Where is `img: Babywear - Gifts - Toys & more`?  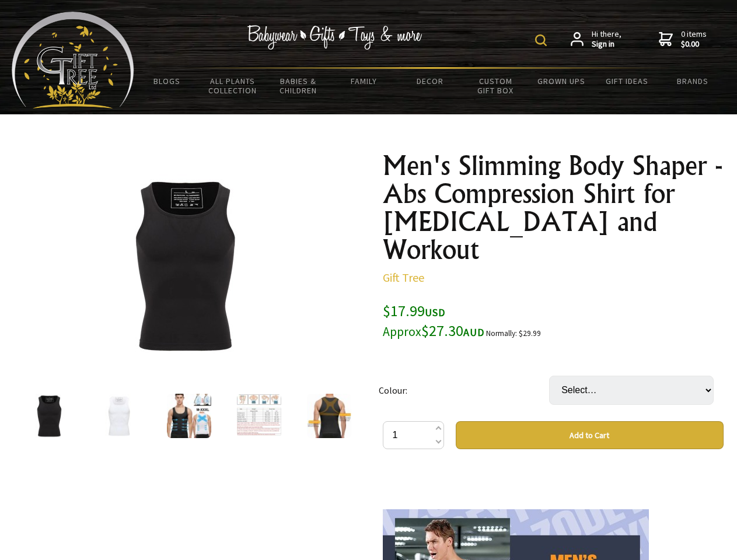
img: Babywear - Gifts - Toys & more is located at coordinates (335, 37).